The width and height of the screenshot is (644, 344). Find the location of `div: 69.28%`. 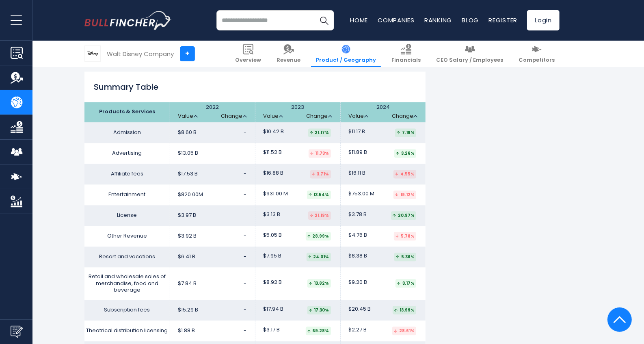

div: 69.28% is located at coordinates (318, 331).